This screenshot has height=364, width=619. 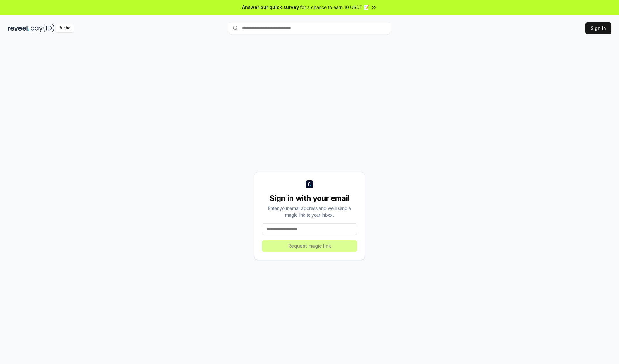 What do you see at coordinates (310, 184) in the screenshot?
I see `img: logo_small` at bounding box center [310, 184].